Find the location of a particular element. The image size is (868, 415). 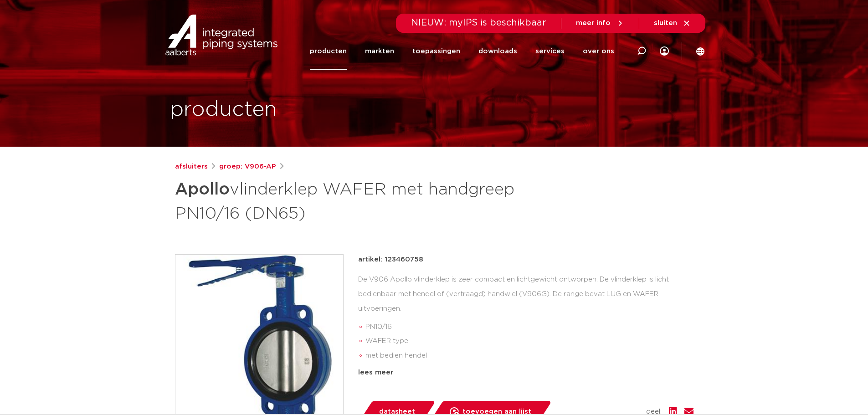

h1: producten is located at coordinates (223, 110).